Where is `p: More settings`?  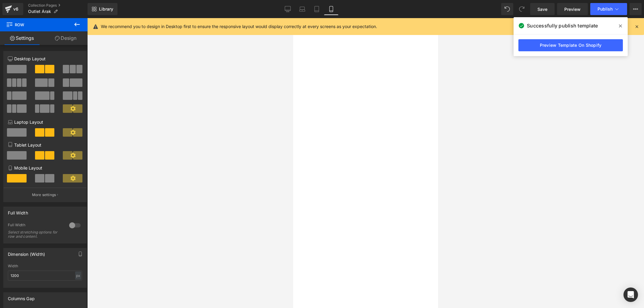
p: More settings is located at coordinates (44, 195).